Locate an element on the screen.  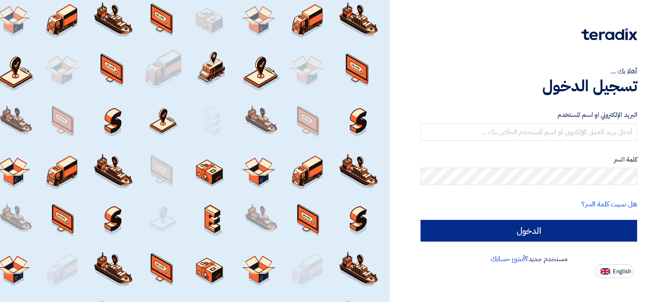
button: English is located at coordinates (615, 271).